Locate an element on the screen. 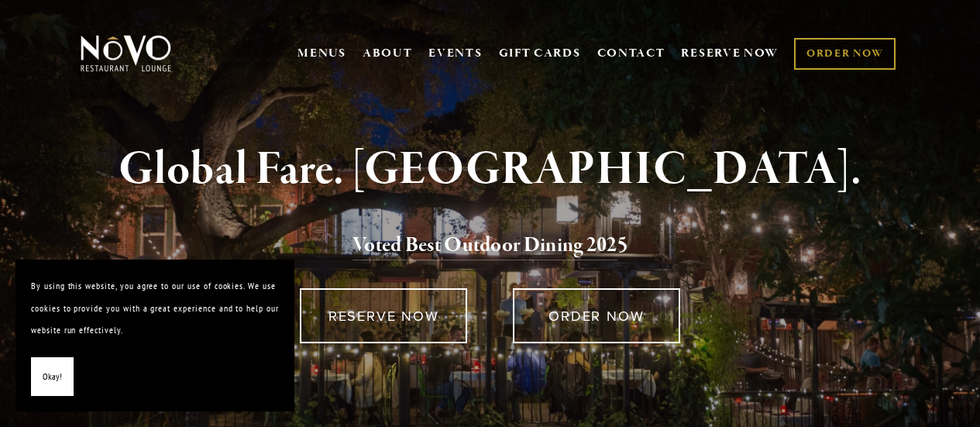  a: MENUS is located at coordinates (321, 54).